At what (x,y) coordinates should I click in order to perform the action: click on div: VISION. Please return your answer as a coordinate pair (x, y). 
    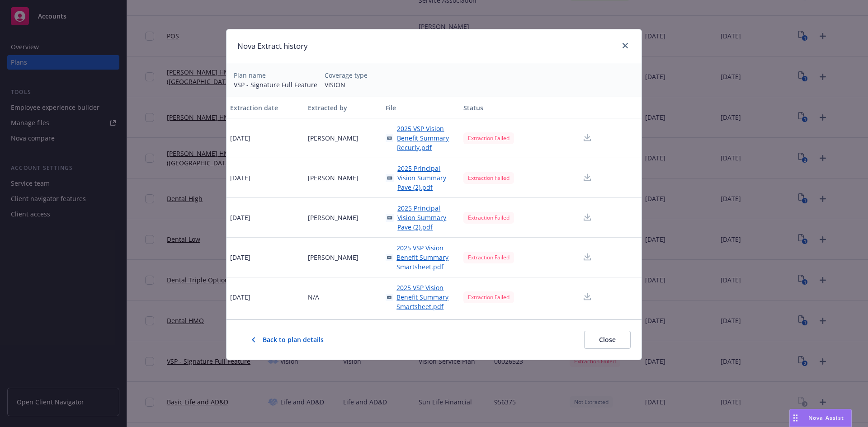
    Looking at the image, I should click on (346, 85).